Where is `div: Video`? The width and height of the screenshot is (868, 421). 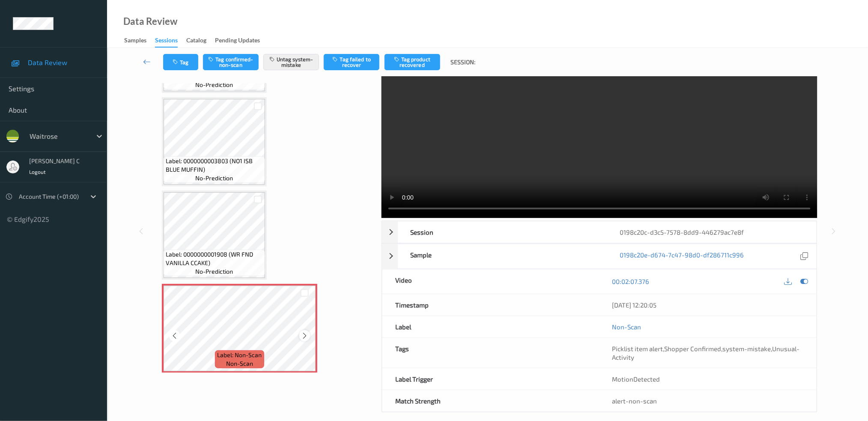 div: Video is located at coordinates (491, 281).